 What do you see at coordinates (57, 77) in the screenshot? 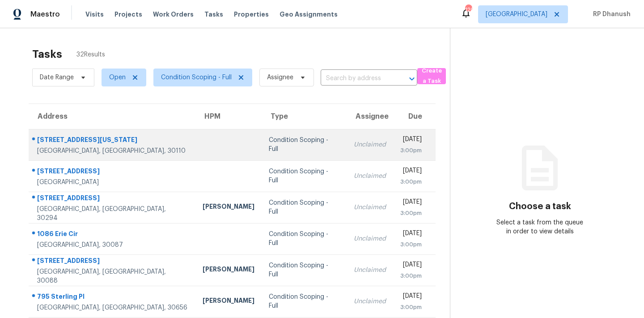
I see `span: Date Range` at bounding box center [57, 77].